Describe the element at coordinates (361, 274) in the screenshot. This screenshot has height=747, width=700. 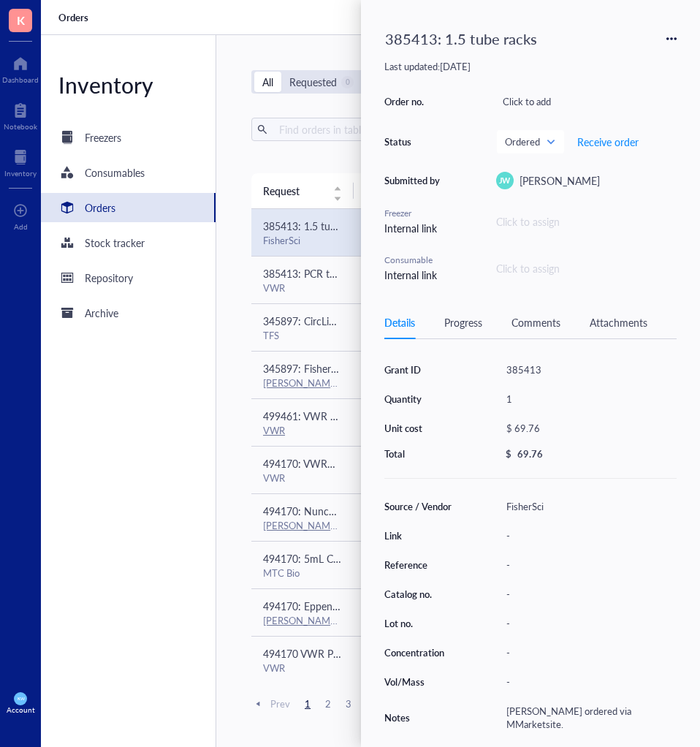
I see `span: 385413: PCR tube cardboard freezer boxes` at that location.